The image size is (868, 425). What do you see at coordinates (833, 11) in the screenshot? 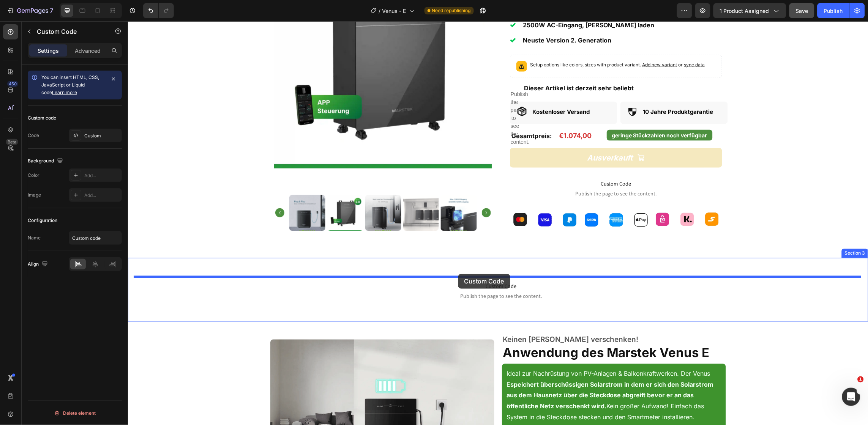
I see `button: Publish` at bounding box center [833, 11].